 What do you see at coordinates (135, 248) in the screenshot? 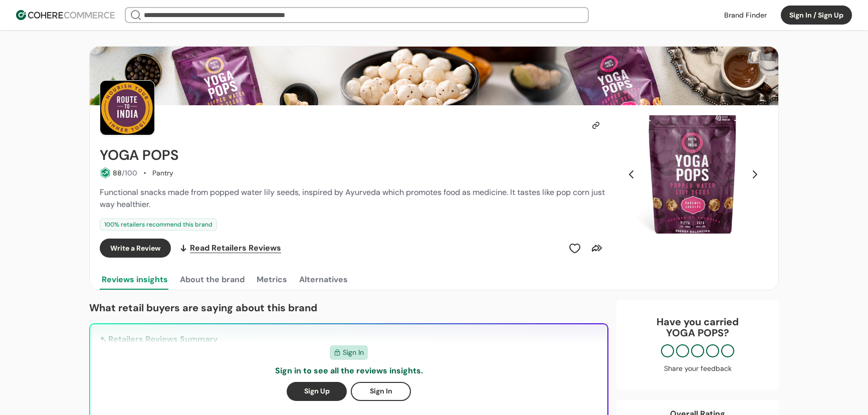
I see `button: Write a Review` at bounding box center [135, 248].